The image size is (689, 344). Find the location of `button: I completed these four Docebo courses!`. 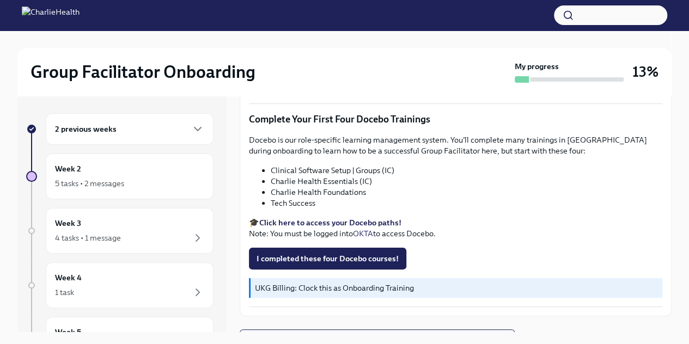

button: I completed these four Docebo courses! is located at coordinates (328, 259).